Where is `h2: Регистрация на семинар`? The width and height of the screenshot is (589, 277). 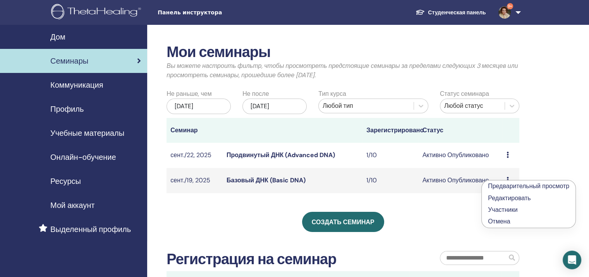 h2: Регистрация на семинар is located at coordinates (251, 259).